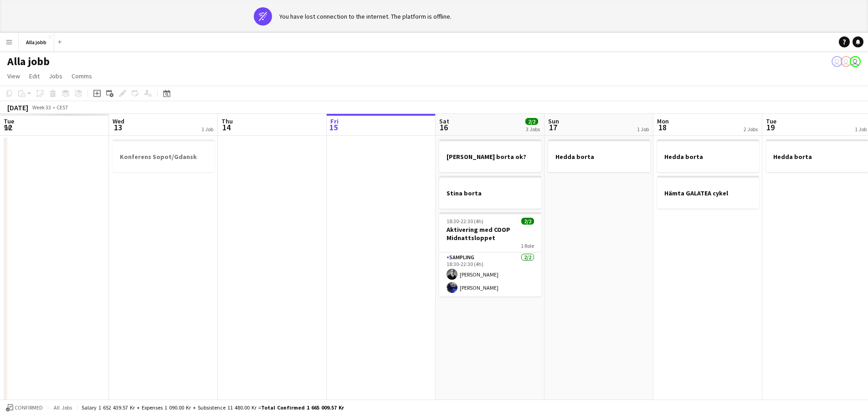 The width and height of the screenshot is (868, 415). Describe the element at coordinates (334, 121) in the screenshot. I see `span: Fri` at that location.